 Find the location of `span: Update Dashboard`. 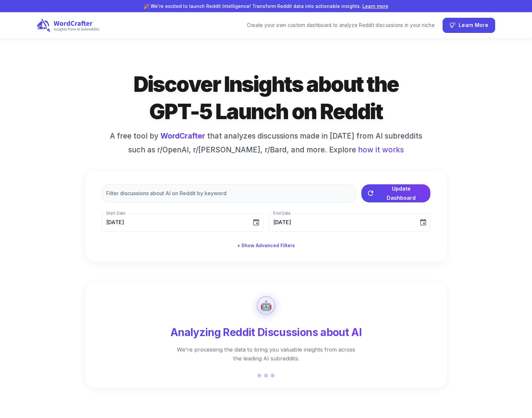

span: Update Dashboard is located at coordinates (401, 193).